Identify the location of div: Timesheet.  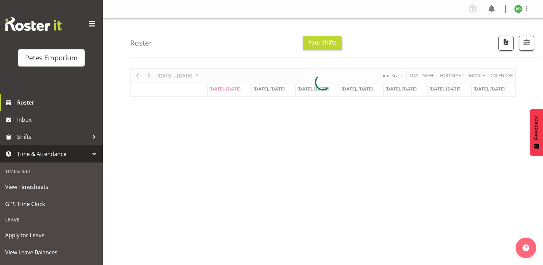
(51, 171).